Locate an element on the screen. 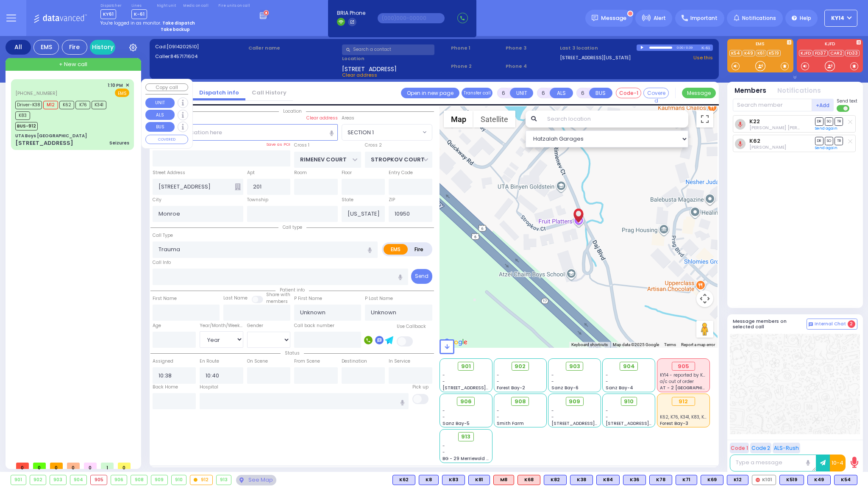  img: red-radio-icon.svg is located at coordinates (758, 481).